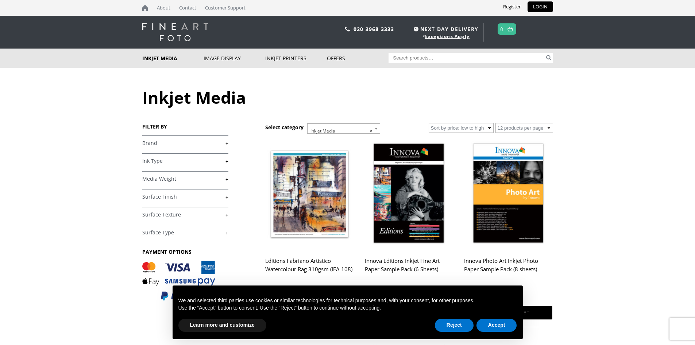 Image resolution: width=695 pixels, height=345 pixels. Describe the element at coordinates (309, 194) in the screenshot. I see `img: Editions Fabriano Artistico Watercolour Rag 310gsm (IFA-108)` at that location.